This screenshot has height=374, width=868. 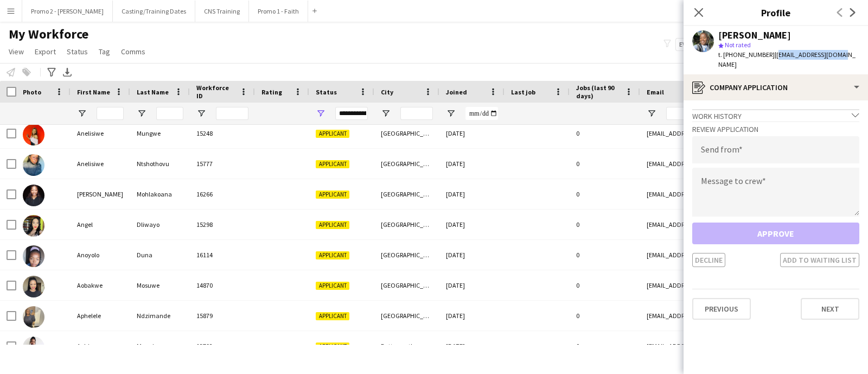 What do you see at coordinates (160, 194) in the screenshot?
I see `div: Mohlakoana` at bounding box center [160, 194].